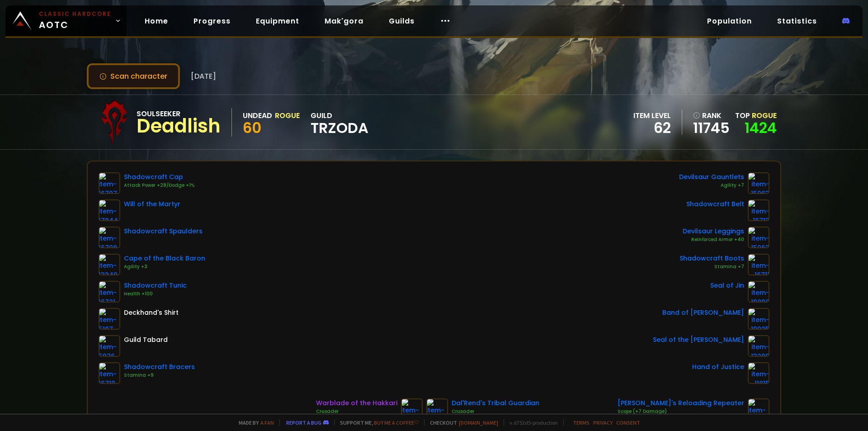 The width and height of the screenshot is (868, 431). Describe the element at coordinates (401, 21) in the screenshot. I see `a: Guilds` at that location.